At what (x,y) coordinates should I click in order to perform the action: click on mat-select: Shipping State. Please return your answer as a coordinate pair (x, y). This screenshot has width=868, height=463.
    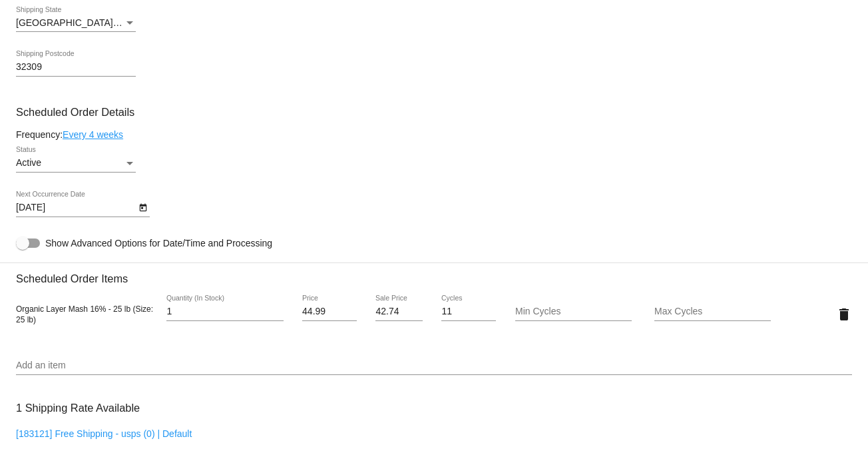
    Looking at the image, I should click on (76, 24).